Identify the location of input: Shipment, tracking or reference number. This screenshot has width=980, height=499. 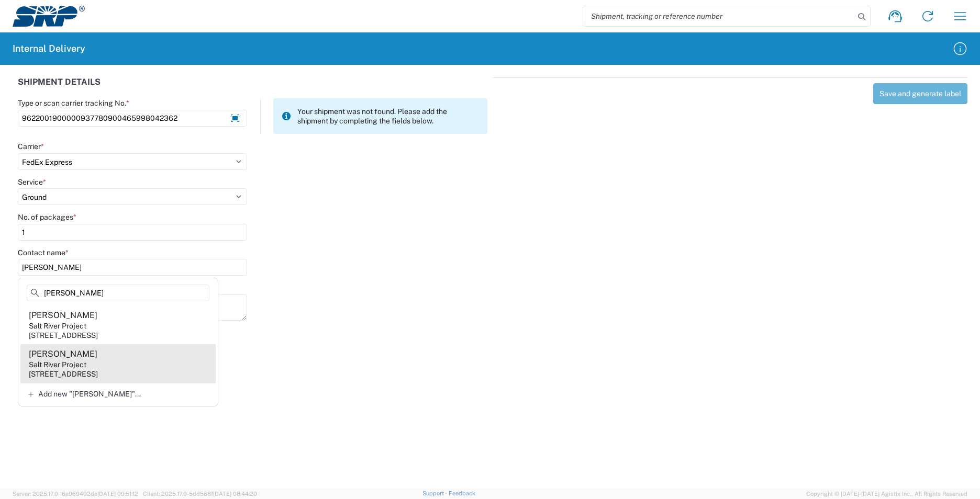
(719, 16).